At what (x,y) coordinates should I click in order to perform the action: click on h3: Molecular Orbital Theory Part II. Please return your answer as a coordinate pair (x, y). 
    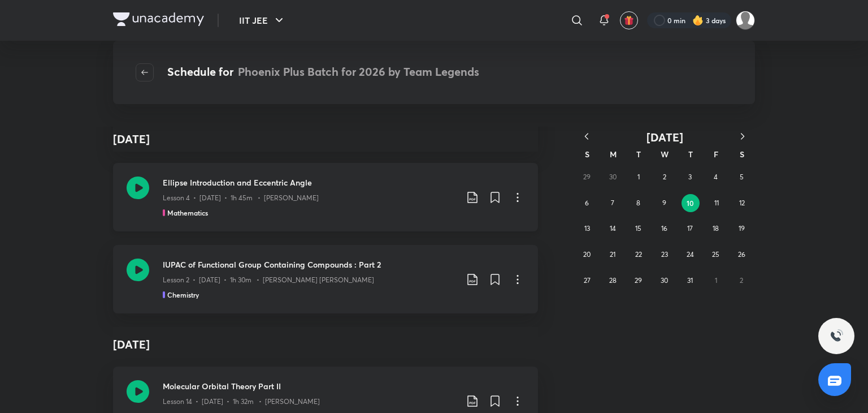
    Looking at the image, I should click on (310, 386).